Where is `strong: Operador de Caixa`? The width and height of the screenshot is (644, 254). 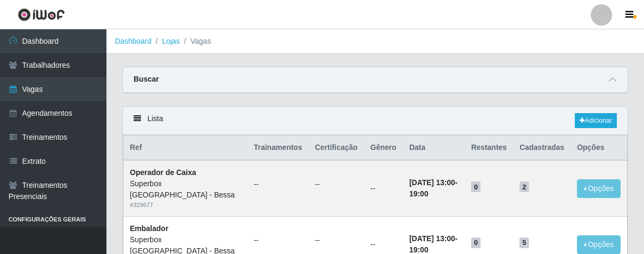 strong: Operador de Caixa is located at coordinates (163, 172).